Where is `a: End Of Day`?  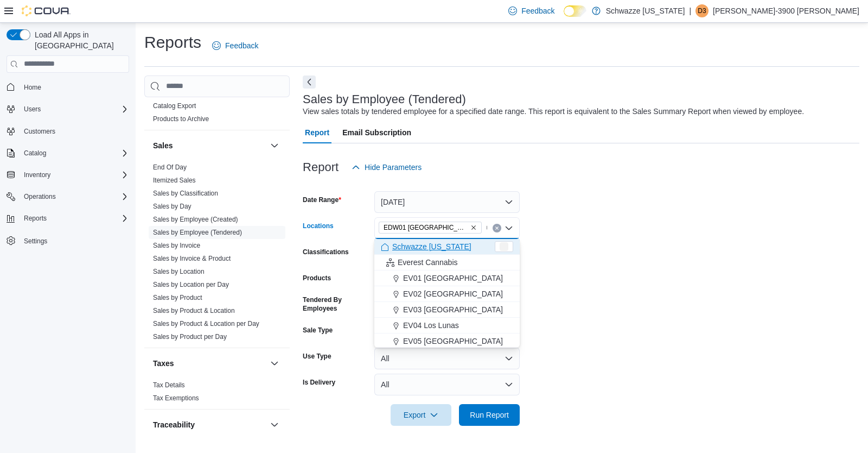
a: End Of Day is located at coordinates (170, 167).